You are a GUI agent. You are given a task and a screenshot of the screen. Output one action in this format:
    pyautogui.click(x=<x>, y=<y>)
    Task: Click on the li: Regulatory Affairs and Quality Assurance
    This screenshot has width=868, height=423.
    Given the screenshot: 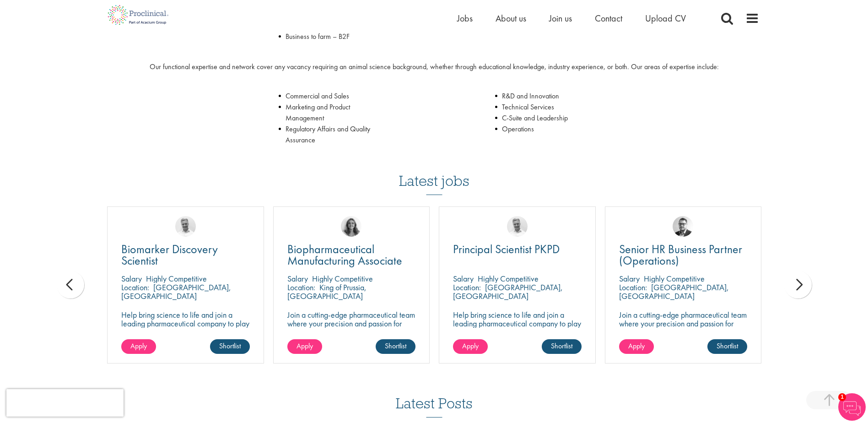 What is the action you would take?
    pyautogui.click(x=326, y=134)
    